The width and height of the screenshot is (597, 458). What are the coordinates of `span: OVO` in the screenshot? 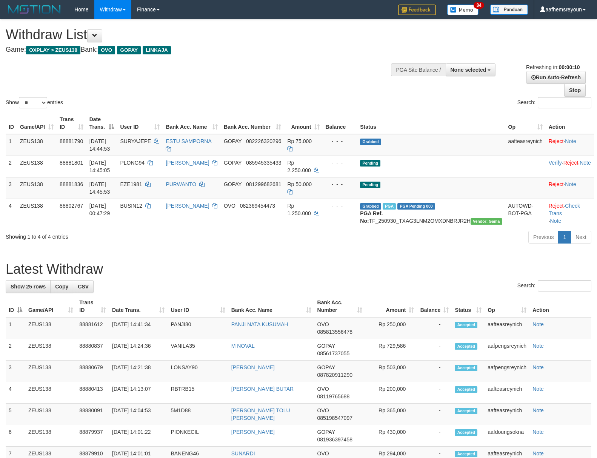 It's located at (323, 410).